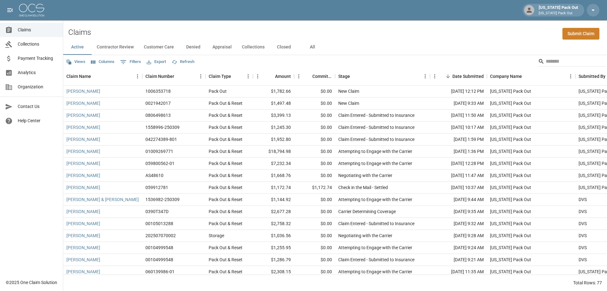 Image resolution: width=607 pixels, height=291 pixels. What do you see at coordinates (31, 282) in the screenshot?
I see `div: © 2025 One Claim Solution` at bounding box center [31, 282].